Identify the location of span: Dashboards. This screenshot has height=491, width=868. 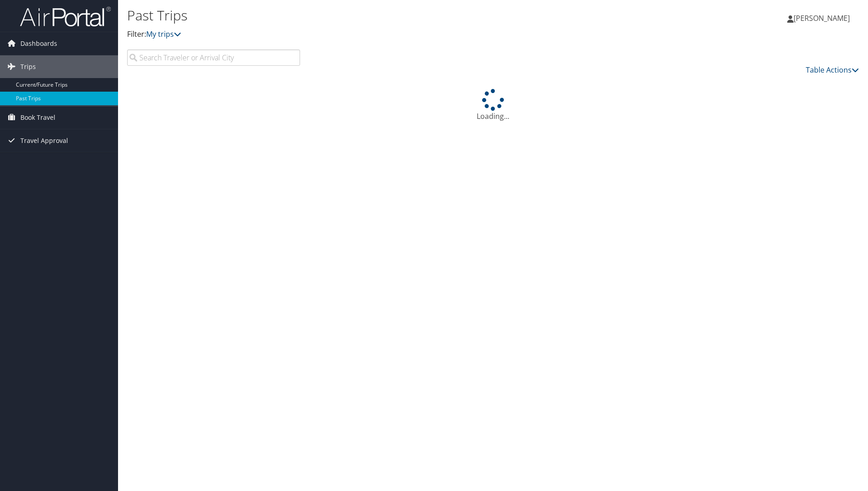
(39, 43).